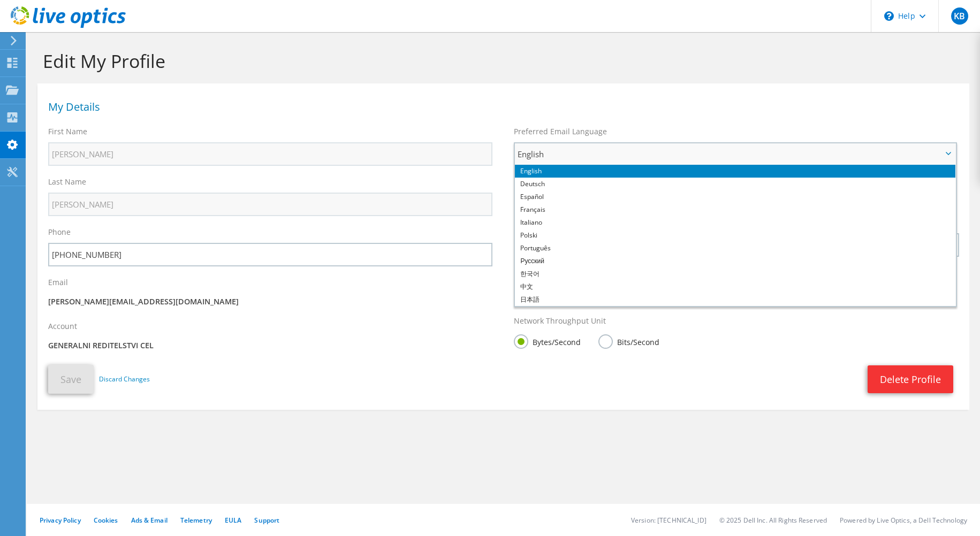 Image resolution: width=980 pixels, height=536 pixels. Describe the element at coordinates (501, 61) in the screenshot. I see `h1: Edit My Profile` at that location.